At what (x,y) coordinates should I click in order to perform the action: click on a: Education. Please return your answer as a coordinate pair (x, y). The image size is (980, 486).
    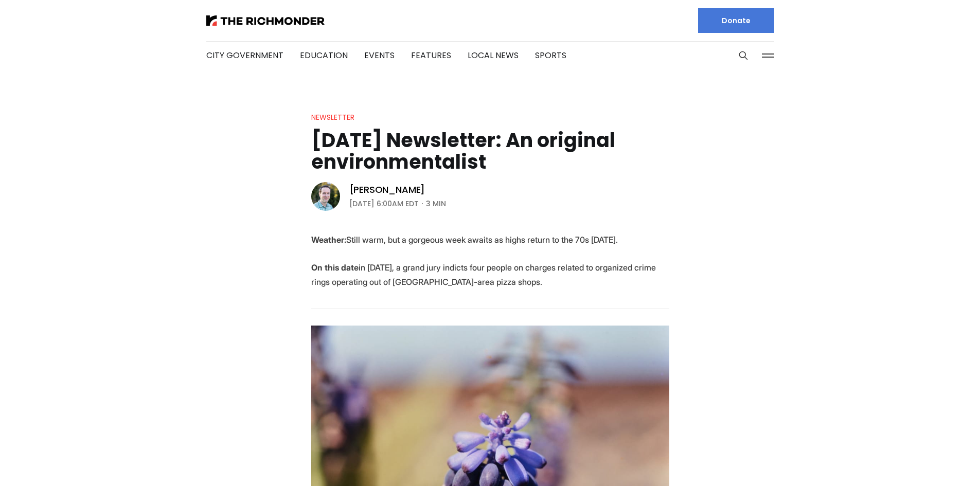
    Looking at the image, I should click on (324, 55).